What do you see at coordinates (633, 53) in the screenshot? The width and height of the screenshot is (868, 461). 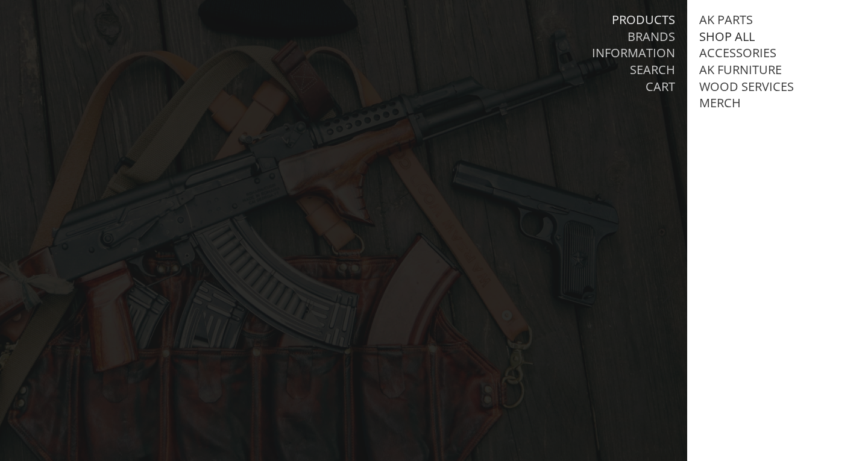 I see `a: Information` at bounding box center [633, 53].